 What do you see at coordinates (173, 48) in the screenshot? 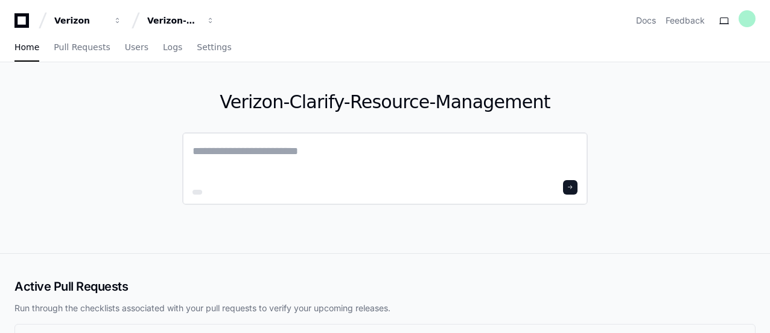
I see `a: Logs` at bounding box center [173, 48].